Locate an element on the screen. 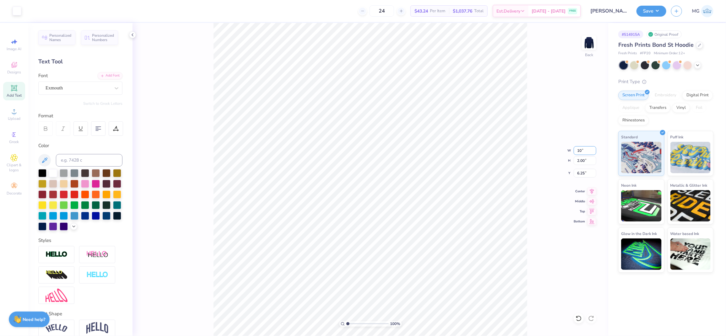 The image size is (726, 336). span: Neon Ink is located at coordinates (629, 185).